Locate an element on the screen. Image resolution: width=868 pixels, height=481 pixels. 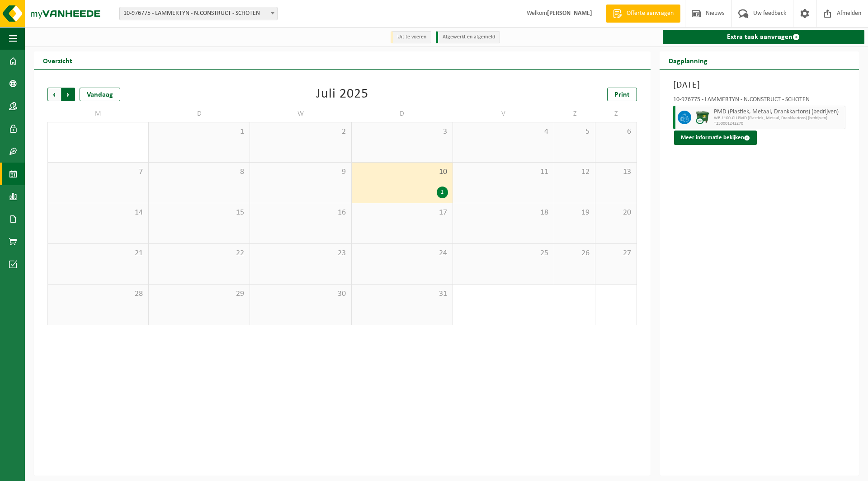
span: 13 is located at coordinates (616, 172).